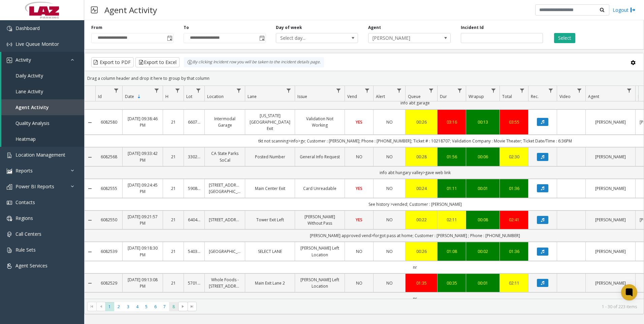  I want to click on a: Heatmap, so click(43, 139).